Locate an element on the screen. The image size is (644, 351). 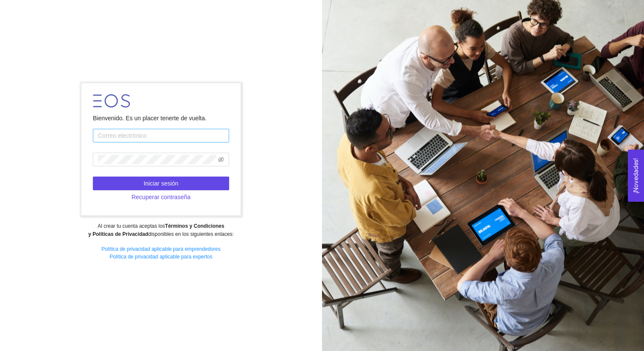
button: Iniciar sesión is located at coordinates (161, 183).